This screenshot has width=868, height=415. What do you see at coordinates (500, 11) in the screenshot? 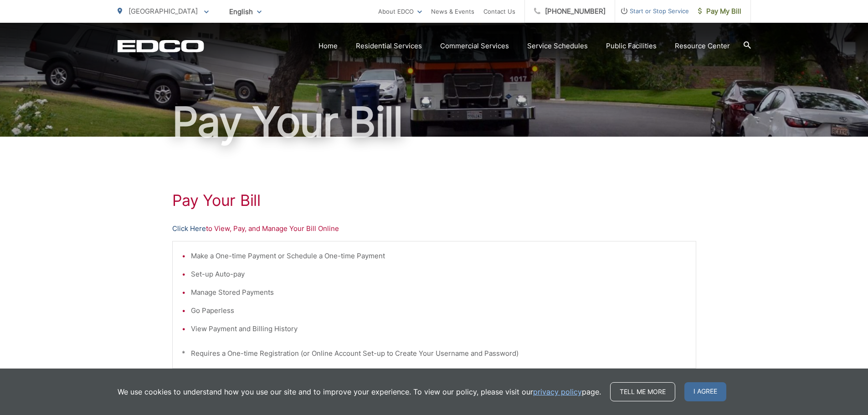
I see `a: Contact Us` at bounding box center [500, 11].